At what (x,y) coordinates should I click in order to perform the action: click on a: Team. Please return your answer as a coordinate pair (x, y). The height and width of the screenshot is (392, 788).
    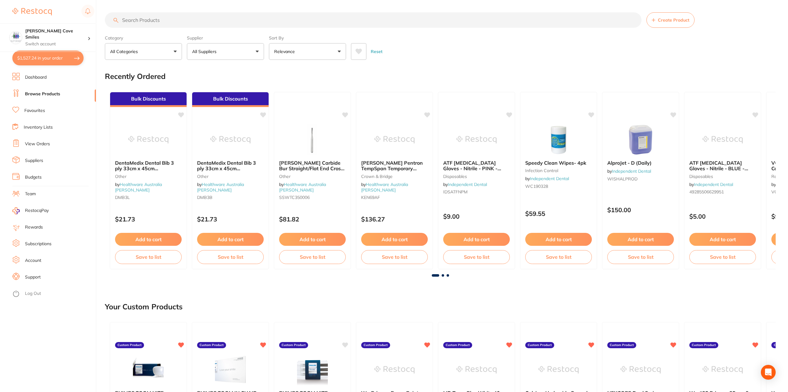
    Looking at the image, I should click on (30, 194).